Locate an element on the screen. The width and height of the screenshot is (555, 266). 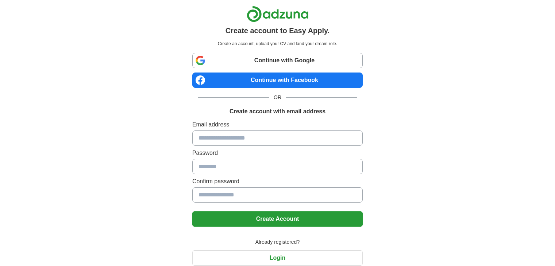
a: Continue with Facebook is located at coordinates (277, 80).